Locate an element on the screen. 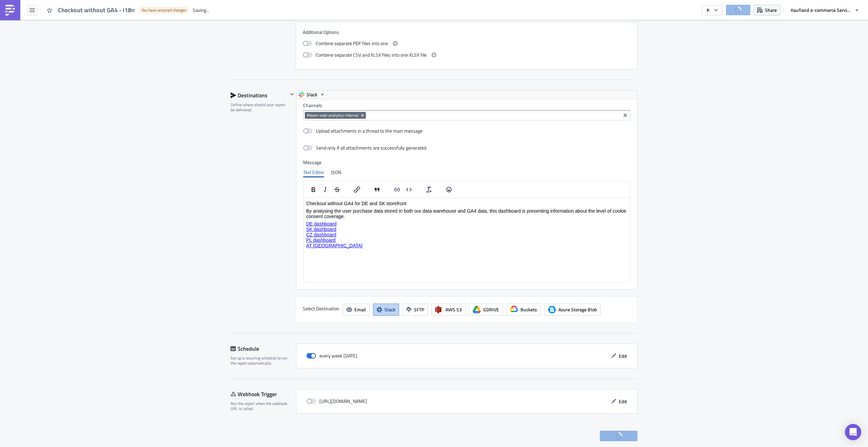 Image resolution: width=868 pixels, height=447 pixels. button: Hide content is located at coordinates (292, 94).